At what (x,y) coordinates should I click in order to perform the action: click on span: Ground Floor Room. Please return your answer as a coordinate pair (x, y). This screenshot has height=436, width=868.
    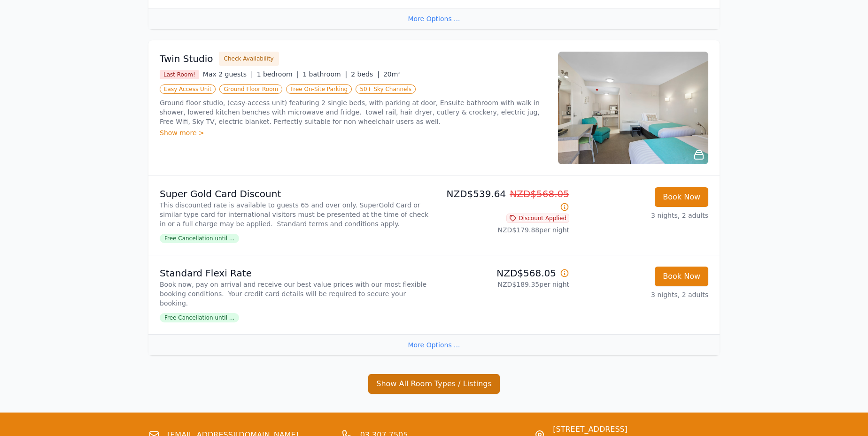
    Looking at the image, I should click on (251, 89).